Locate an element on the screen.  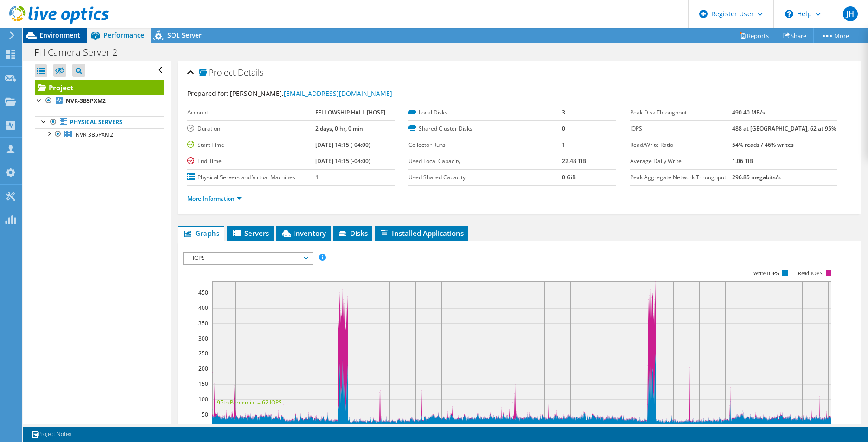
b: 1.06 TiB is located at coordinates (743, 161).